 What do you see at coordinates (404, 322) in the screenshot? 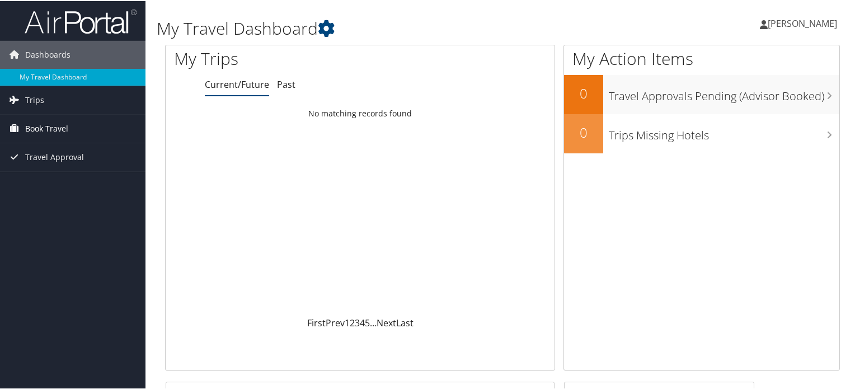
I see `a: Last` at bounding box center [404, 322].